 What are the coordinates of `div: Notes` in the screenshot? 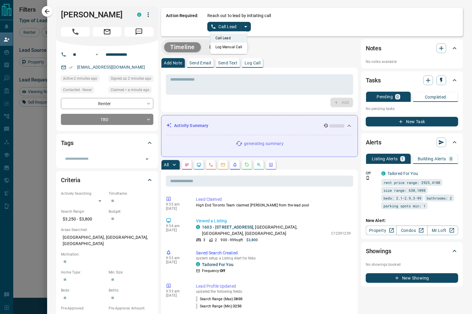 It's located at (412, 48).